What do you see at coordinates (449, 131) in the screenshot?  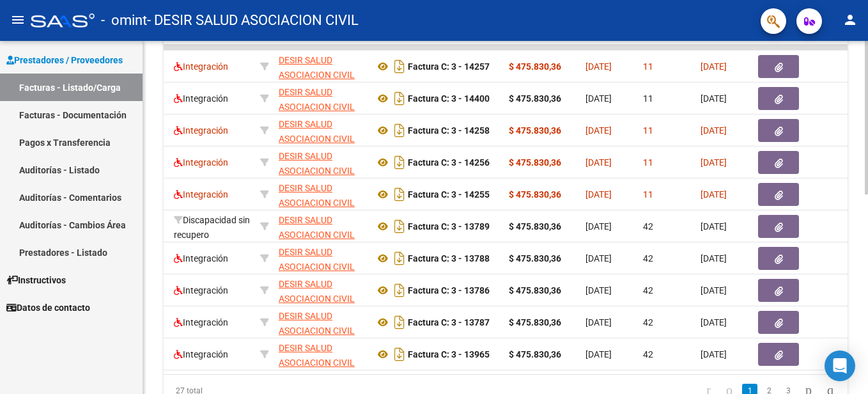 I see `strong: Factura C: 3 - 14258` at bounding box center [449, 131].